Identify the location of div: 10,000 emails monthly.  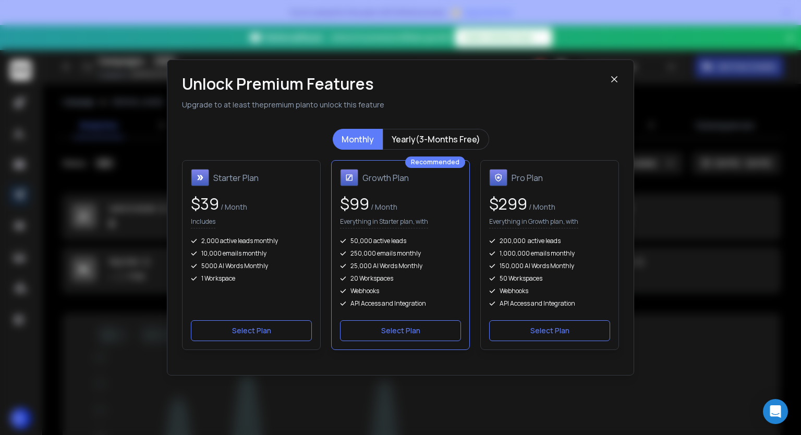
(251, 253).